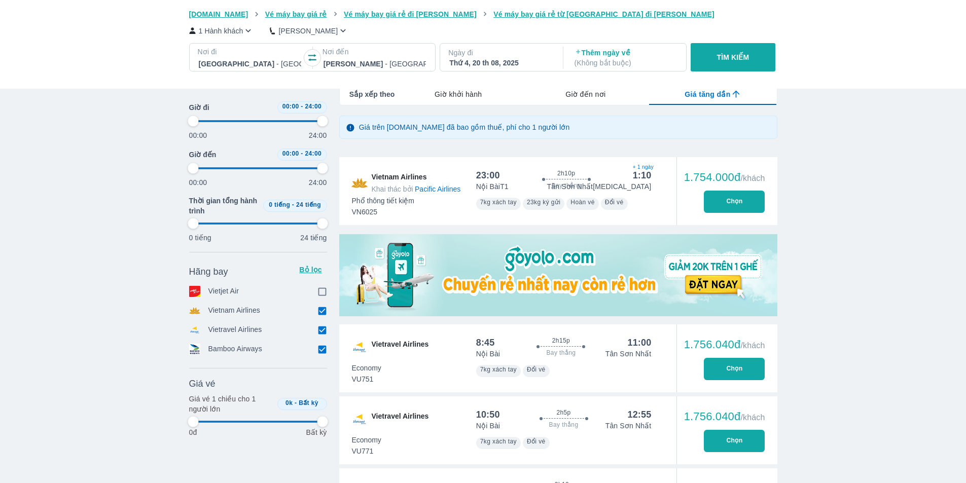 This screenshot has width=966, height=483. I want to click on span: Hoàn vé, so click(583, 202).